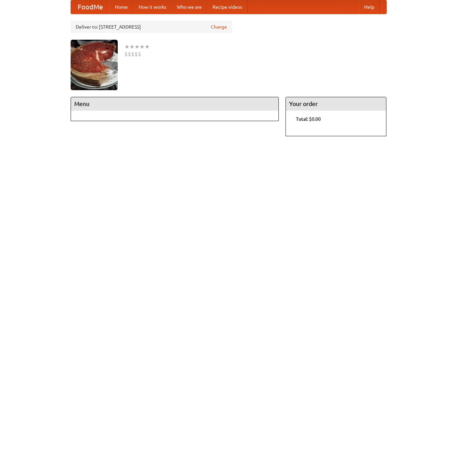 The image size is (457, 476). Describe the element at coordinates (94, 65) in the screenshot. I see `img: angular.jpg` at that location.